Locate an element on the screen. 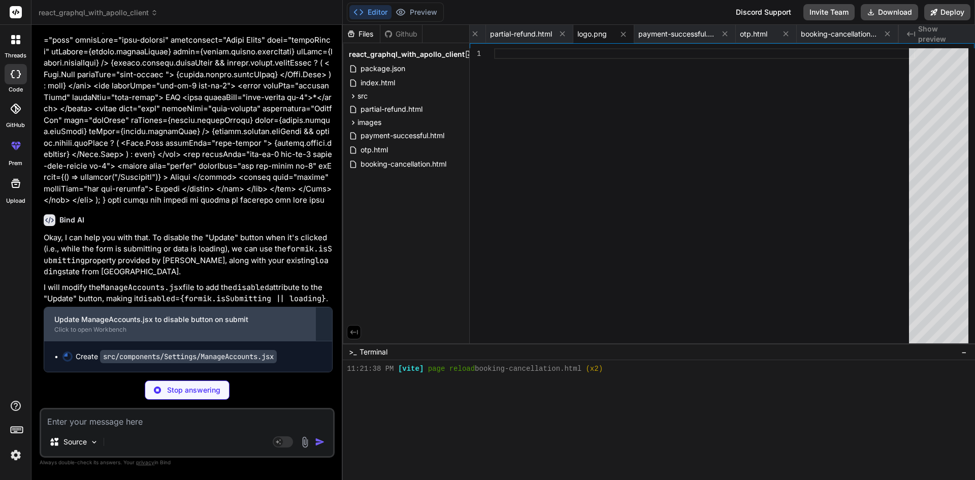 This screenshot has width=975, height=480. code: formik.isSubmitting is located at coordinates (188, 254).